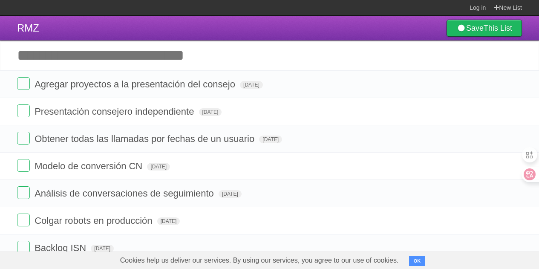  Describe the element at coordinates (115, 111) in the screenshot. I see `span: Presentación consejero independiente` at that location.